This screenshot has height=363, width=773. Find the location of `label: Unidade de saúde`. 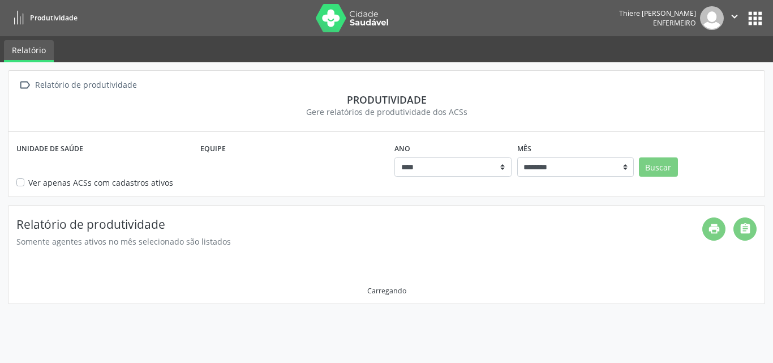

label: Unidade de saúde is located at coordinates (50, 148).